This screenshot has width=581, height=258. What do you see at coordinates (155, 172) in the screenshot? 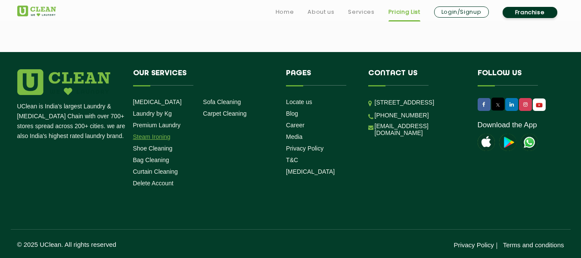
I see `a: Curtain Cleaning` at bounding box center [155, 172].